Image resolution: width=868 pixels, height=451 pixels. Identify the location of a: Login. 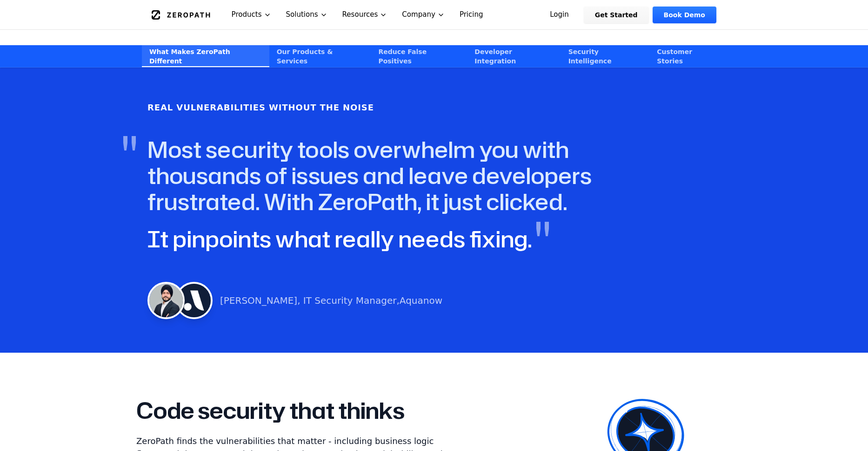
(559, 15).